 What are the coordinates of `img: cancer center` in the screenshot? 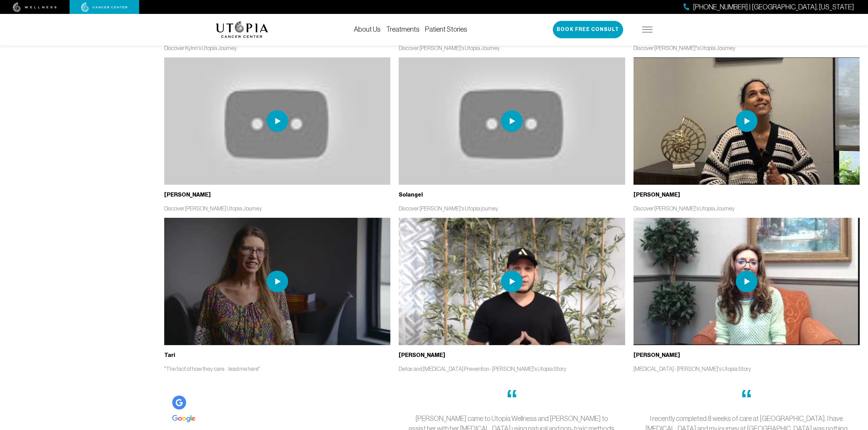 It's located at (105, 7).